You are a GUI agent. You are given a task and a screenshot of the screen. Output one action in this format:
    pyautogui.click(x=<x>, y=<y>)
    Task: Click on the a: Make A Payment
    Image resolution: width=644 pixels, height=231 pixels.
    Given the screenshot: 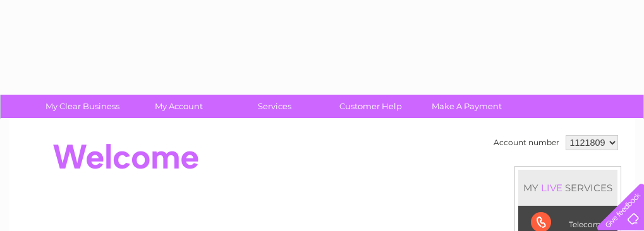 What is the action you would take?
    pyautogui.click(x=467, y=106)
    